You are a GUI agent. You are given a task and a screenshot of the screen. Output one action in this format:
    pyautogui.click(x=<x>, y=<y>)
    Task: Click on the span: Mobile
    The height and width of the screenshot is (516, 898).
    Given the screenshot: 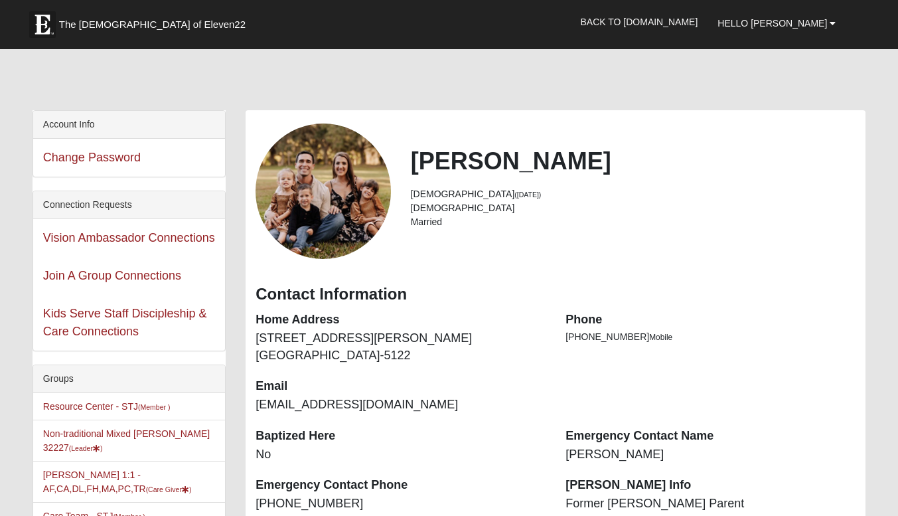 What is the action you would take?
    pyautogui.click(x=661, y=337)
    